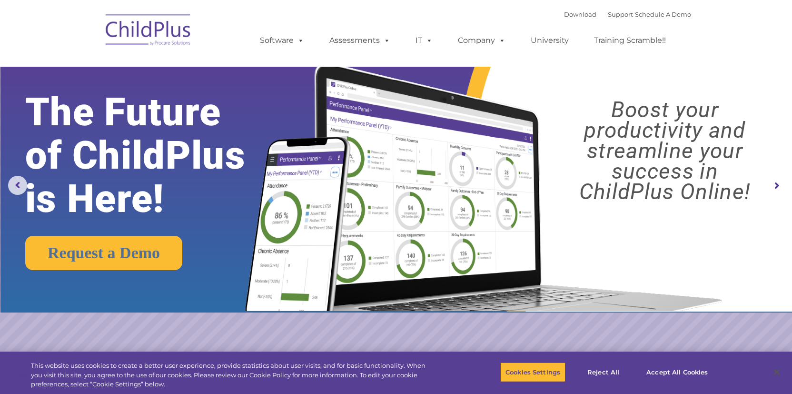 The image size is (792, 394). Describe the element at coordinates (630, 40) in the screenshot. I see `a: Training Scramble!!` at that location.